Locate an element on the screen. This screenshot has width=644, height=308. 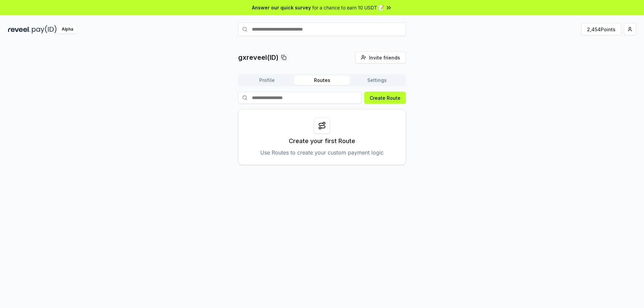
p: Use Routes to create your custom payment logic is located at coordinates (322, 153).